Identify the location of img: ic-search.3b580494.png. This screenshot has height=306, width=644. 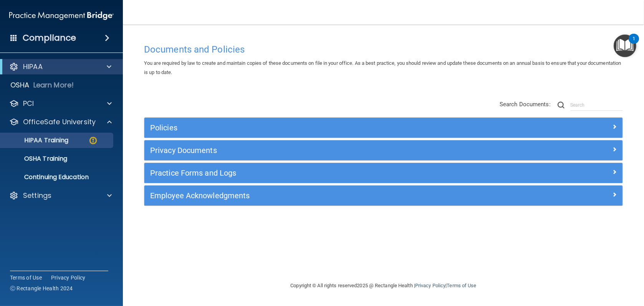
(561, 105).